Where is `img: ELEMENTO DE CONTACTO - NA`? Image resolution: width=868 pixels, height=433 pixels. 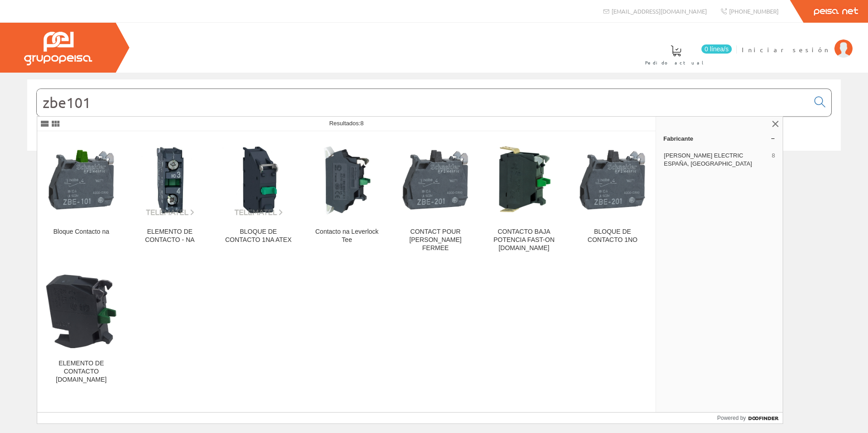 img: ELEMENTO DE CONTACTO - NA is located at coordinates (170, 180).